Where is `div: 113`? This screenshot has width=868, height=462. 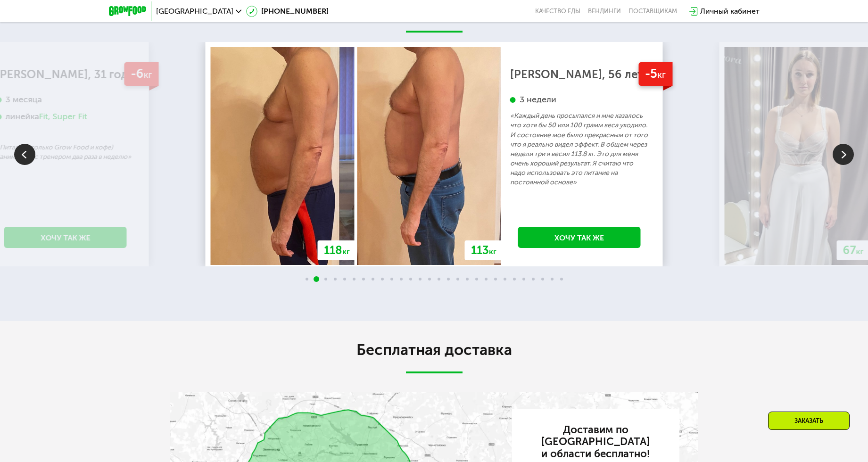
div: 113 is located at coordinates (484, 250).